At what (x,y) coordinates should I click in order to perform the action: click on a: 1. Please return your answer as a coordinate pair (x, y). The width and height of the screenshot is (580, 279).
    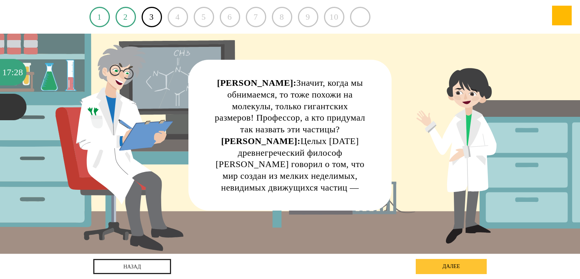
    Looking at the image, I should click on (100, 17).